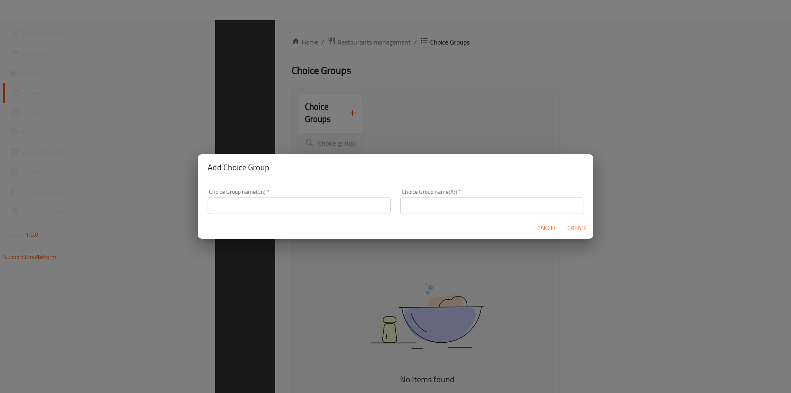 The height and width of the screenshot is (393, 791). What do you see at coordinates (396, 167) in the screenshot?
I see `h2: Add Choice Group` at bounding box center [396, 167].